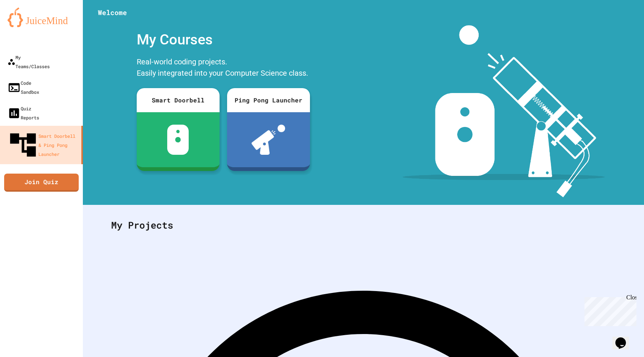 The height and width of the screenshot is (357, 644). What do you see at coordinates (178, 100) in the screenshot?
I see `div: Smart Doorbell` at bounding box center [178, 100].